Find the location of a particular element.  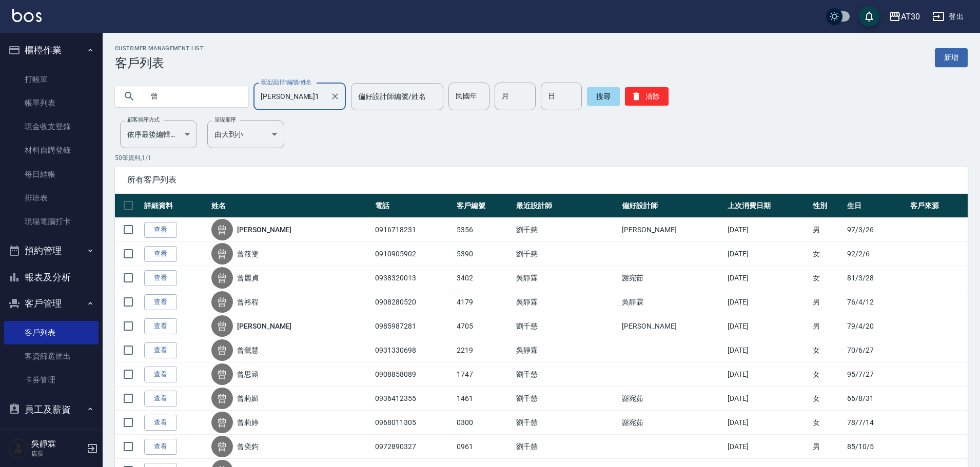

td: 1747 is located at coordinates (484, 375).